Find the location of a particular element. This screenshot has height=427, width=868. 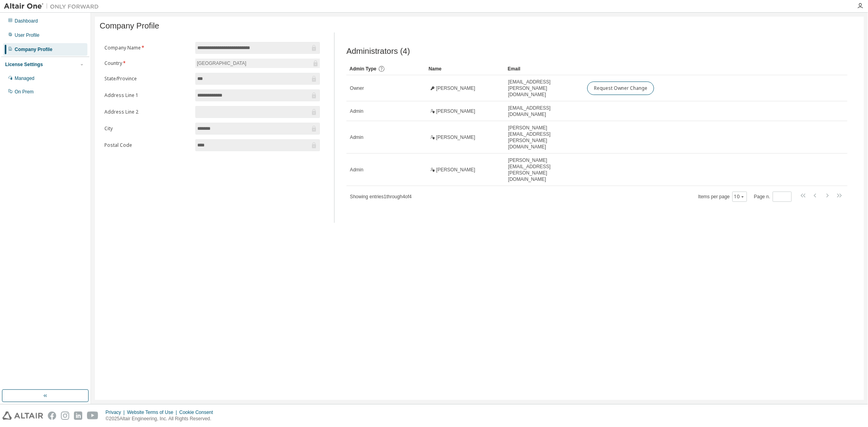

div: Name is located at coordinates (465, 69).